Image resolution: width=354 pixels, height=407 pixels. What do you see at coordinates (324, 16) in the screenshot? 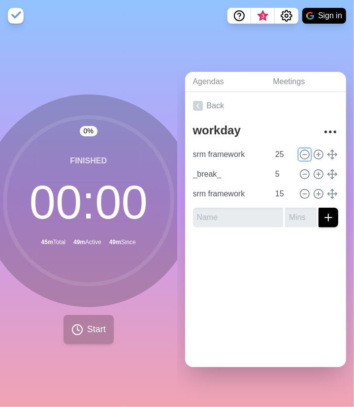
I see `button: Sign in` at bounding box center [324, 16].